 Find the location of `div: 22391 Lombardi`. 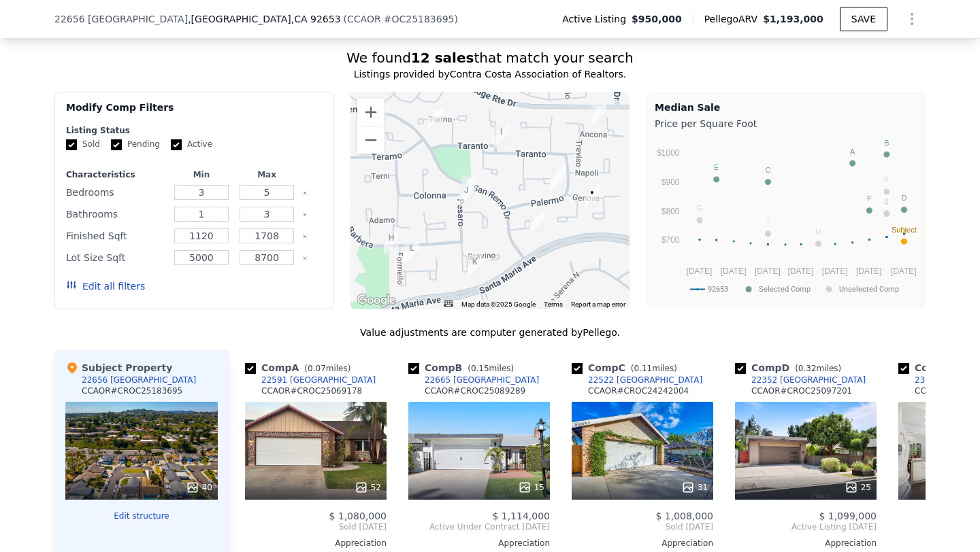

div: 22391 Lombardi is located at coordinates (466, 195).